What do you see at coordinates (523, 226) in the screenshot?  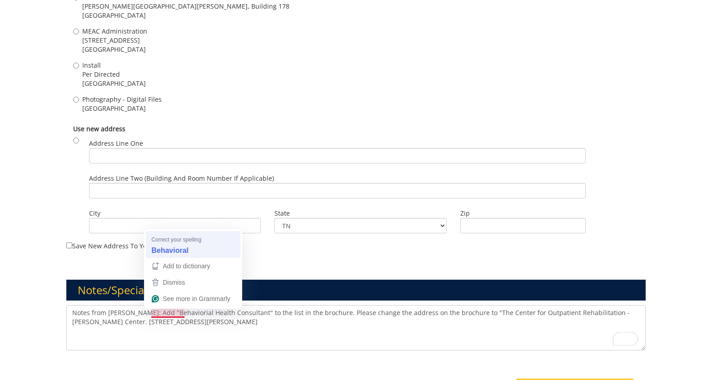 I see `input: Zip` at bounding box center [523, 226].